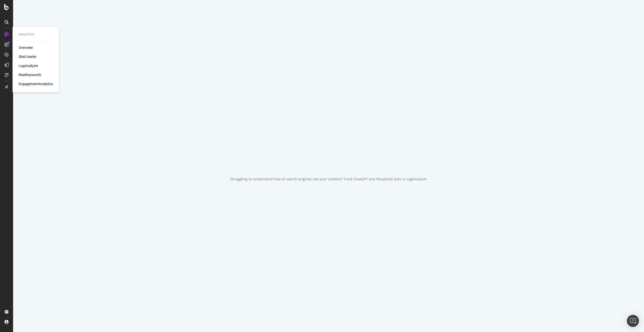 This screenshot has height=332, width=644. I want to click on a: EngagementAnalytics, so click(36, 84).